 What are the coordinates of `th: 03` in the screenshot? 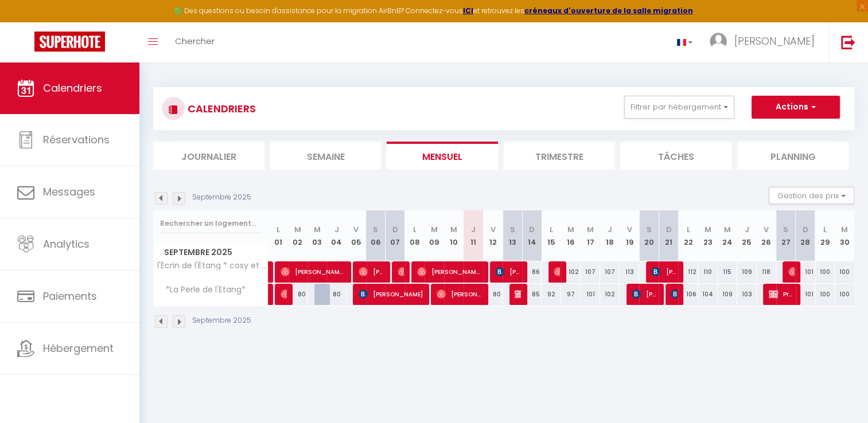 It's located at (317, 236).